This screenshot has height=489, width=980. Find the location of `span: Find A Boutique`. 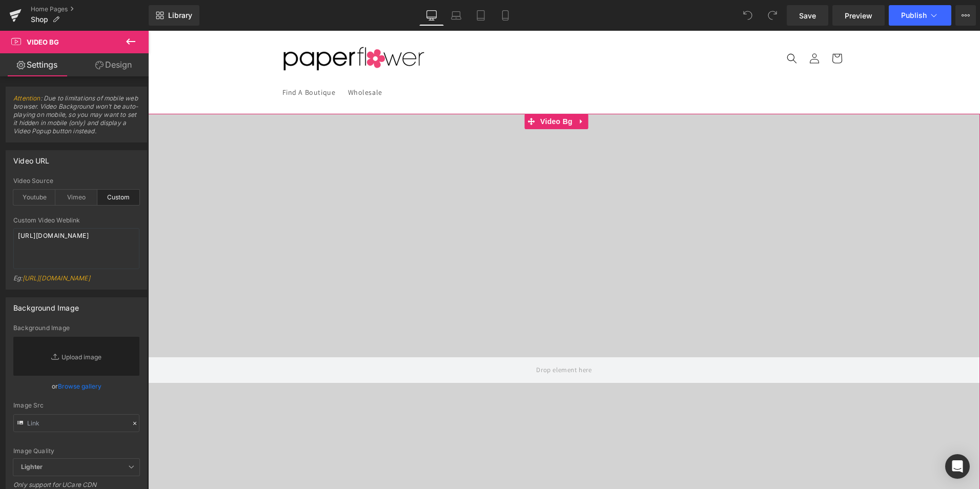

span: Find A Boutique is located at coordinates (161, 61).